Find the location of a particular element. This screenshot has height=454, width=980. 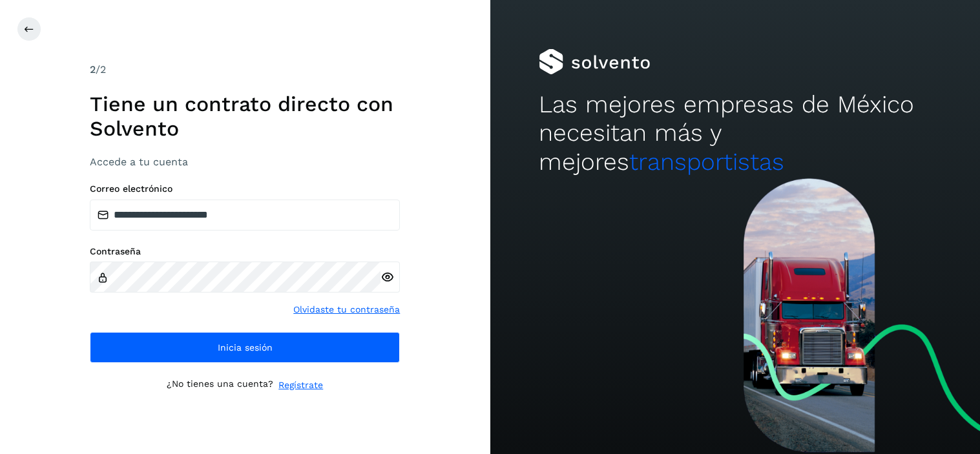

h1: Tiene un contrato directo con Solvento is located at coordinates (245, 117).